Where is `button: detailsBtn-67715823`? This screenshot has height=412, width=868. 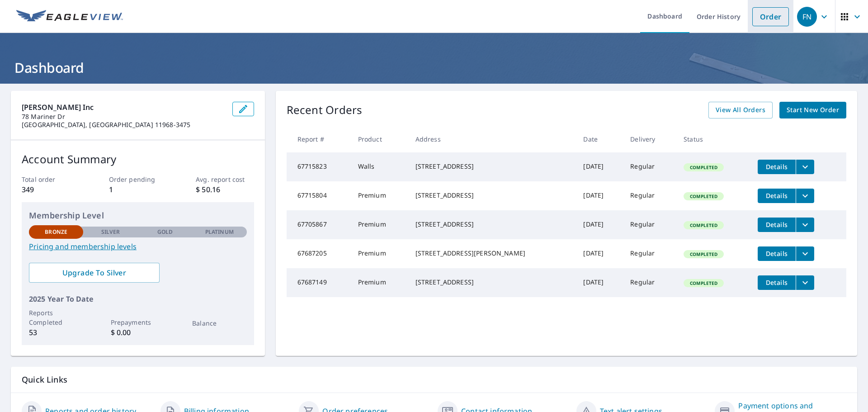 button: detailsBtn-67715823 is located at coordinates (777, 167).